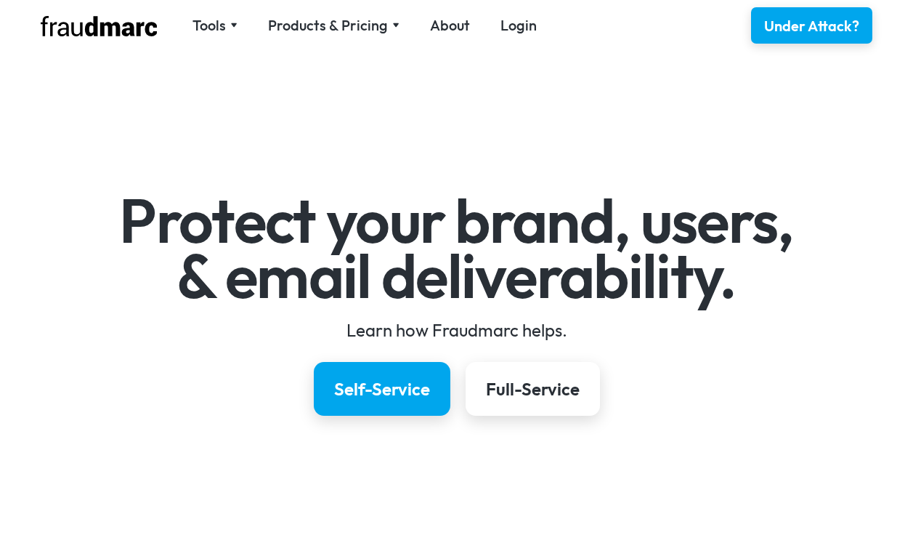 The height and width of the screenshot is (551, 913). I want to click on a: Full-Service, so click(533, 389).